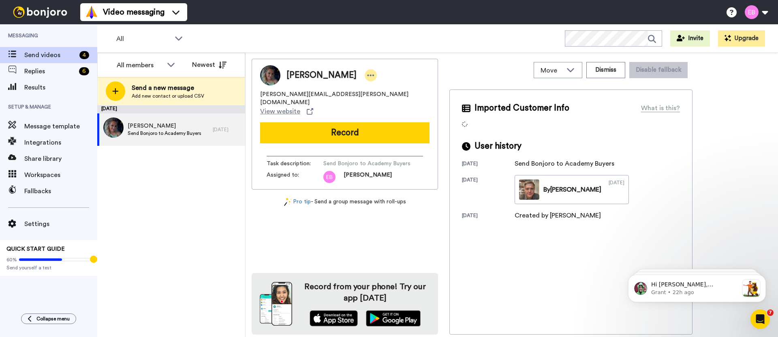 Image resolution: width=778 pixels, height=337 pixels. Describe the element at coordinates (113, 128) in the screenshot. I see `img: 543518e9-9fdb-4b97-8ca9-58c849abe05f.jpg` at that location.